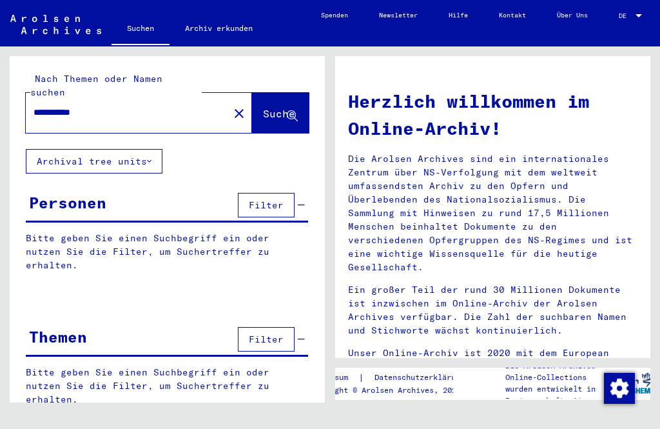 This screenshot has height=429, width=660. I want to click on p: Die Arolsen Archives sind ein internationales Zentrum über NS-Verfolgung mit dem weltweit umfasse..., so click(493, 213).